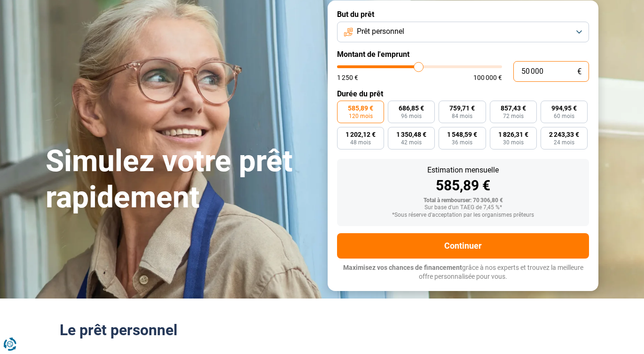 Image resolution: width=644 pixels, height=354 pixels. Describe the element at coordinates (463, 54) in the screenshot. I see `label: Montant de l'emprunt` at that location.